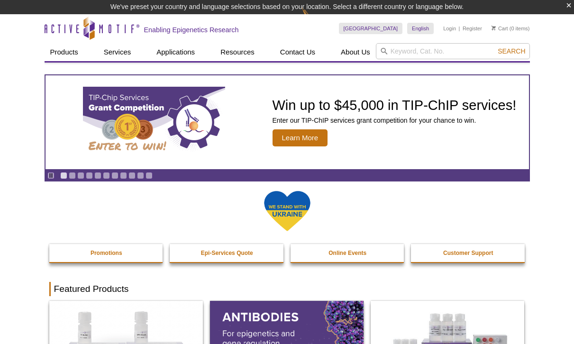 The height and width of the screenshot is (344, 574). Describe the element at coordinates (237, 52) in the screenshot. I see `a: Resources` at that location.